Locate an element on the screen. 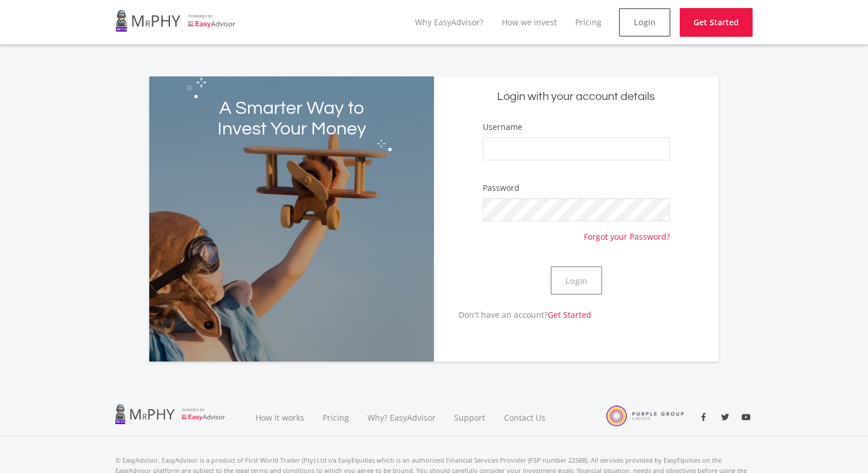  a: How it works is located at coordinates (280, 417).